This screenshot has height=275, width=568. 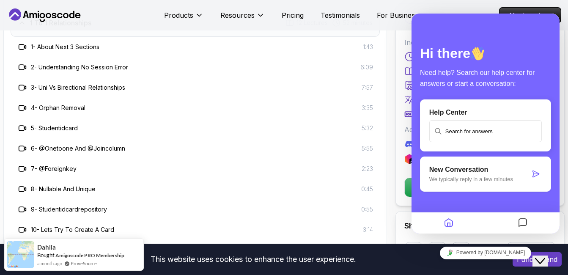 I want to click on h3: 6 - @Onetoone And @Joincolumn, so click(x=78, y=149).